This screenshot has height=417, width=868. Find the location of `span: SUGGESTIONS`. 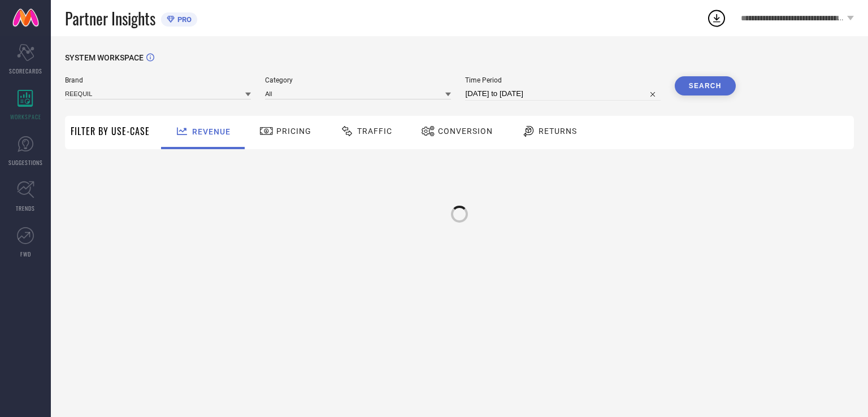

span: SUGGESTIONS is located at coordinates (25, 162).